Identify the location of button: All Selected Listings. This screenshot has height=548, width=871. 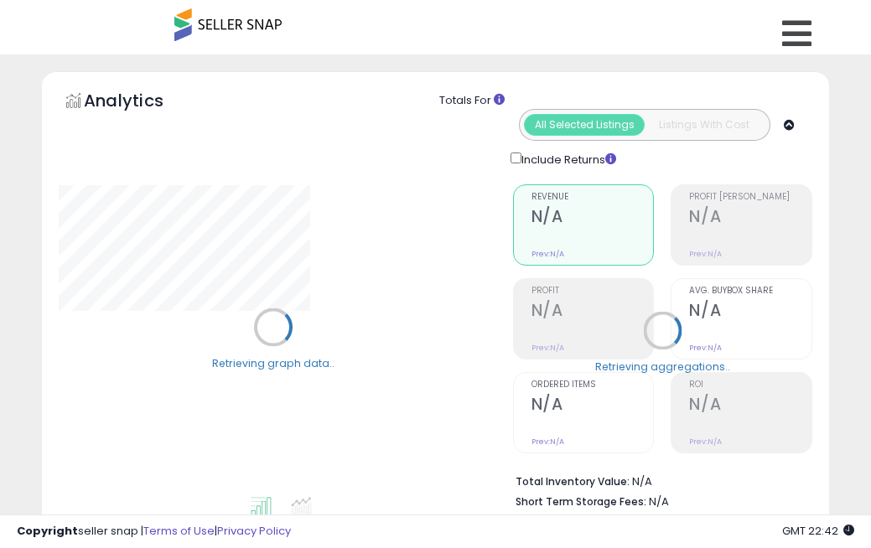
(584, 125).